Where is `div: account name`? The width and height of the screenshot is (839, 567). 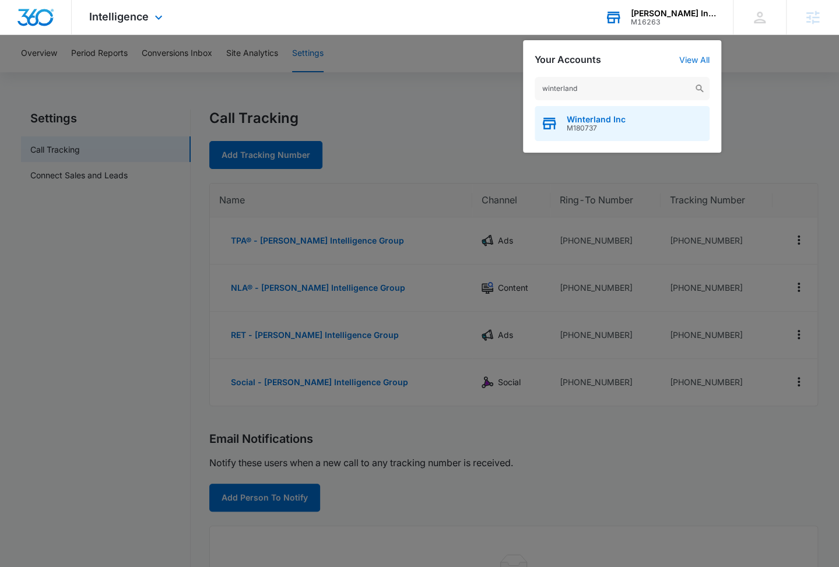 div: account name is located at coordinates (673, 13).